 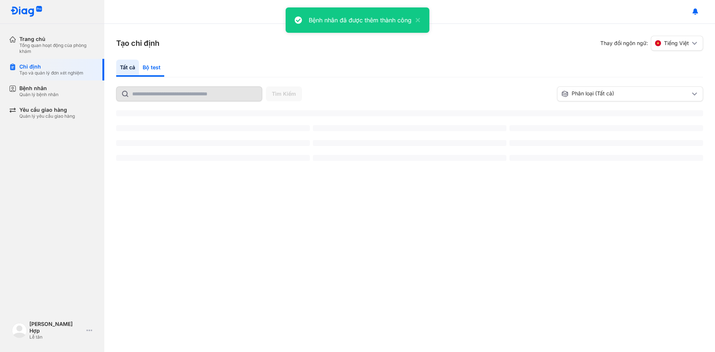 I want to click on div: Trang chủ, so click(x=57, y=39).